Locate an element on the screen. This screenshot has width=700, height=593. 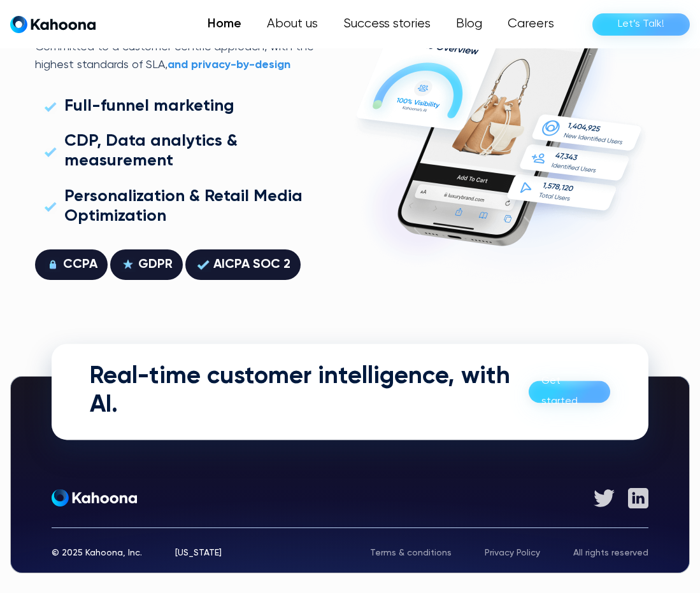
div: Privacy Policy is located at coordinates (512, 553).